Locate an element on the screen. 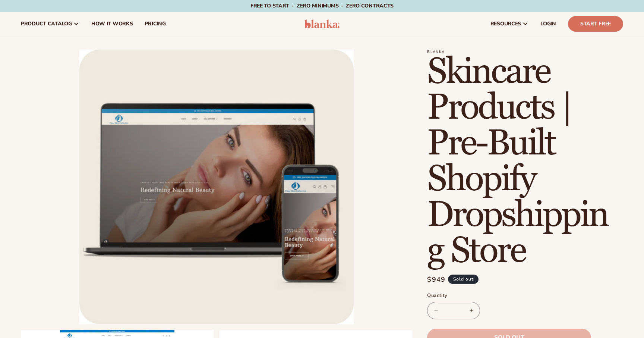 Image resolution: width=644 pixels, height=338 pixels. a: Start Free is located at coordinates (595, 24).